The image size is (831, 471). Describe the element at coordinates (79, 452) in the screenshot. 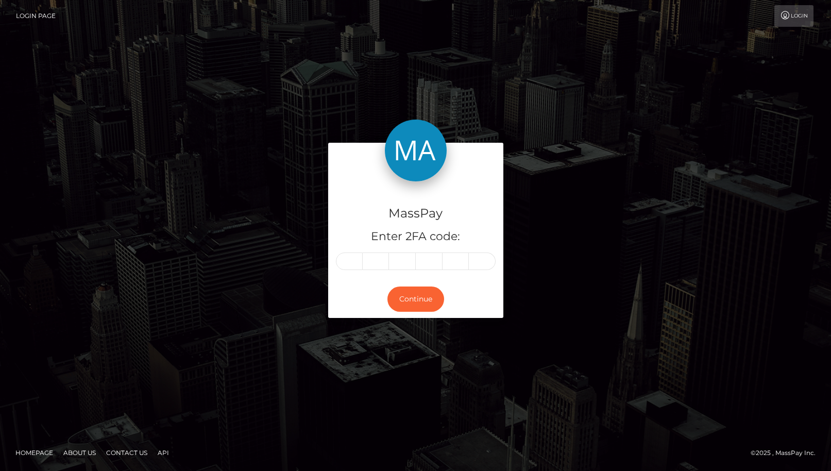

I see `a: About Us` at that location.